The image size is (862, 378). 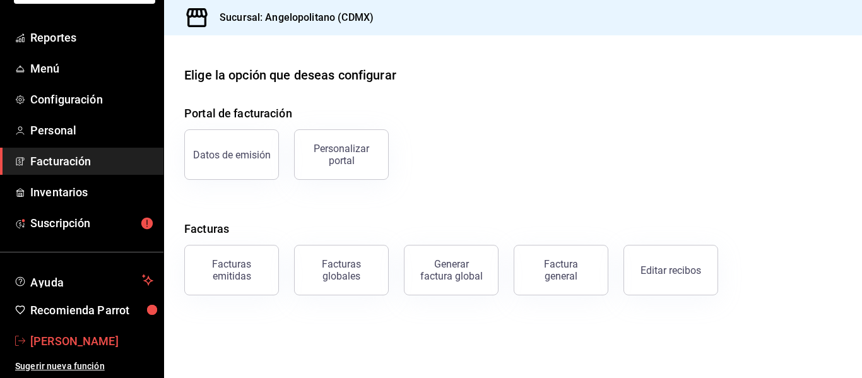 I want to click on span: Configuración, so click(x=91, y=99).